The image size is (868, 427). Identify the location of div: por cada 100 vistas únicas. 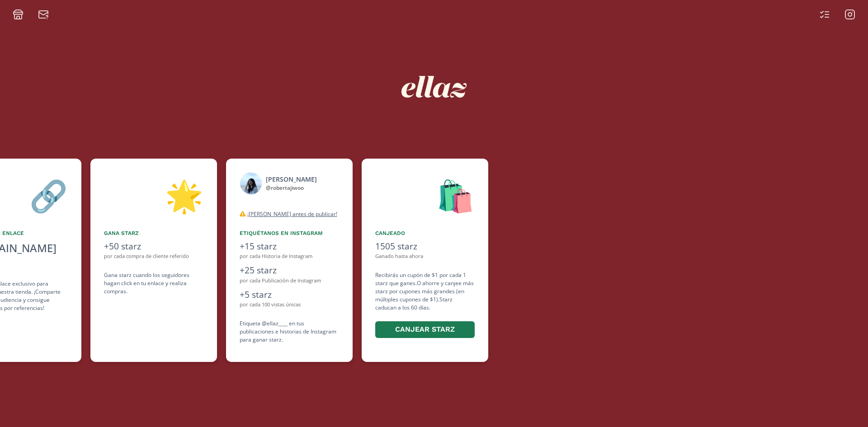
(289, 305).